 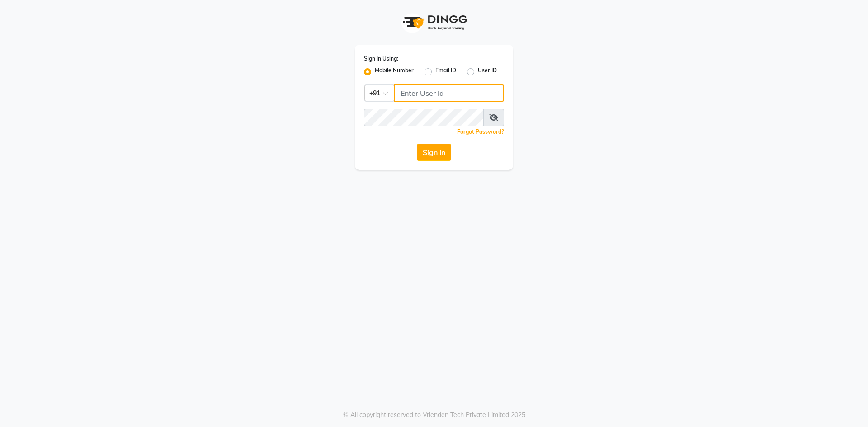 What do you see at coordinates (446, 72) in the screenshot?
I see `label: Email ID` at bounding box center [446, 72].